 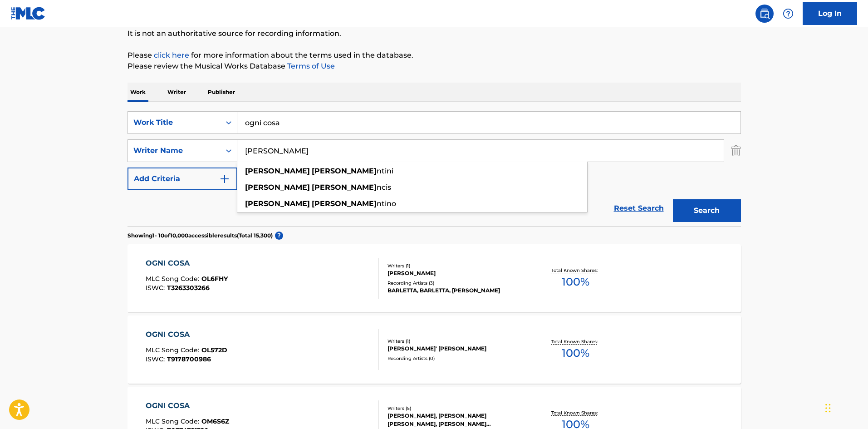 What do you see at coordinates (182, 179) in the screenshot?
I see `button: Add Criteria` at bounding box center [182, 179].